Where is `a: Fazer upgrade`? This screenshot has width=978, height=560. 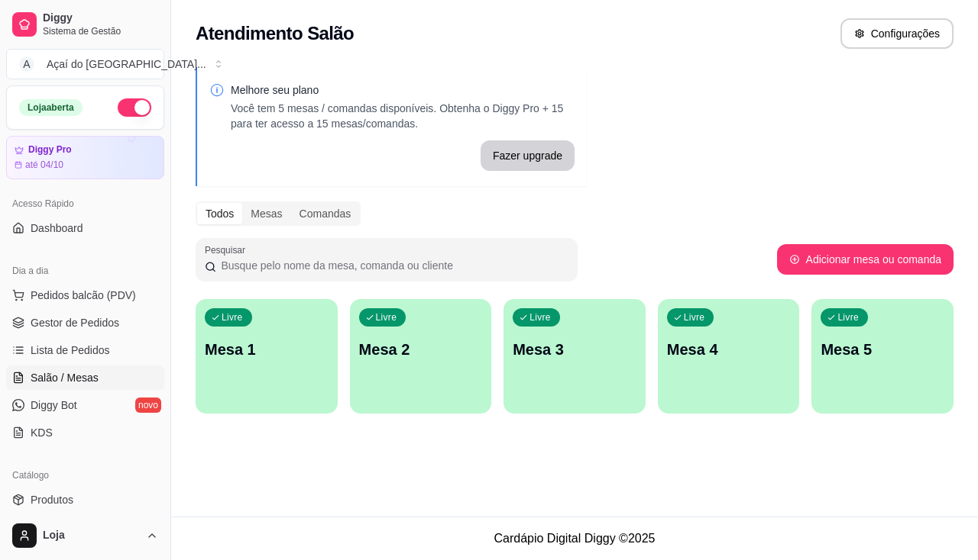
a: Fazer upgrade is located at coordinates (527, 156).